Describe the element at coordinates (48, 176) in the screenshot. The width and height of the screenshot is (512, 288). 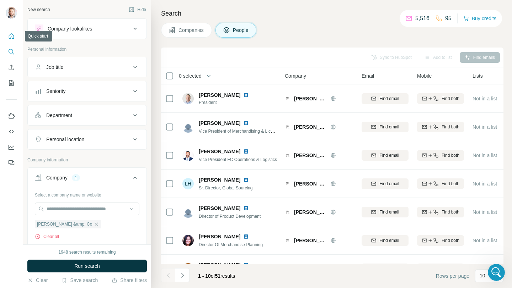
I see `textarea: Tell us more…` at that location.